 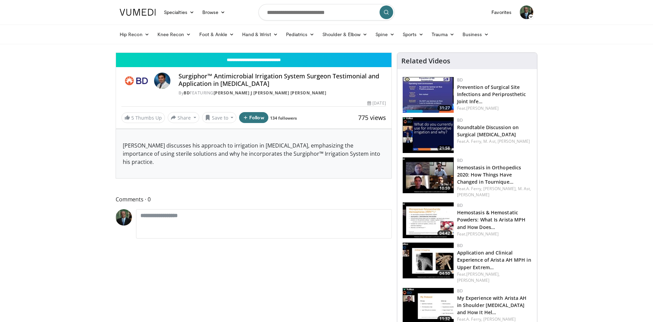 What do you see at coordinates (426, 61) in the screenshot?
I see `h4: Related Videos` at bounding box center [426, 61].